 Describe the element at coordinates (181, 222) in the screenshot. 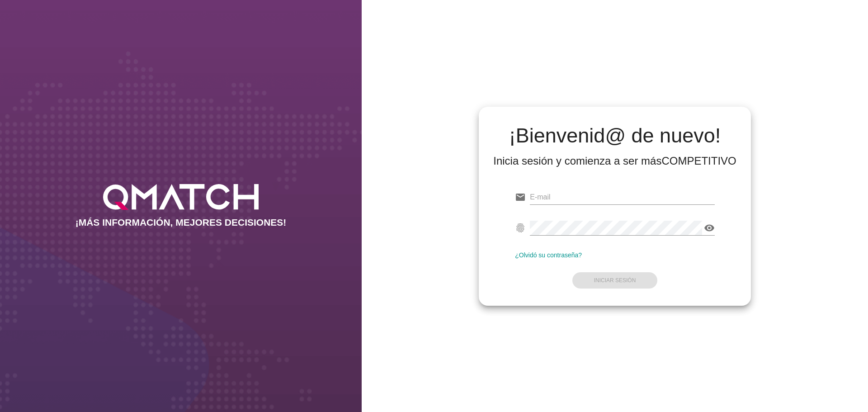

I see `h2: ¡MÁS INFORMACIÓN, MEJORES DECISIONES!` at that location.